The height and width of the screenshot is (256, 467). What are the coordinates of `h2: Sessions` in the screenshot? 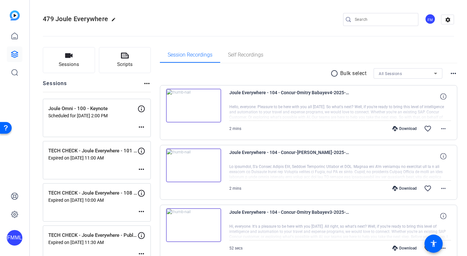 It's located at (55, 86).